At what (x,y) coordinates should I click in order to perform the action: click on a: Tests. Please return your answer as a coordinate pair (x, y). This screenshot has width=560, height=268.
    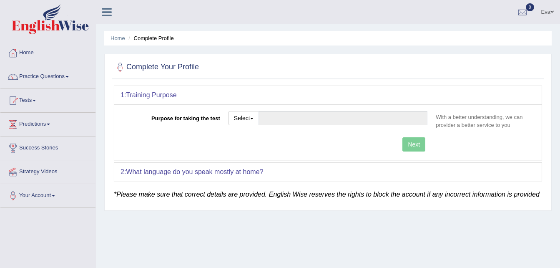
    Looking at the image, I should click on (48, 99).